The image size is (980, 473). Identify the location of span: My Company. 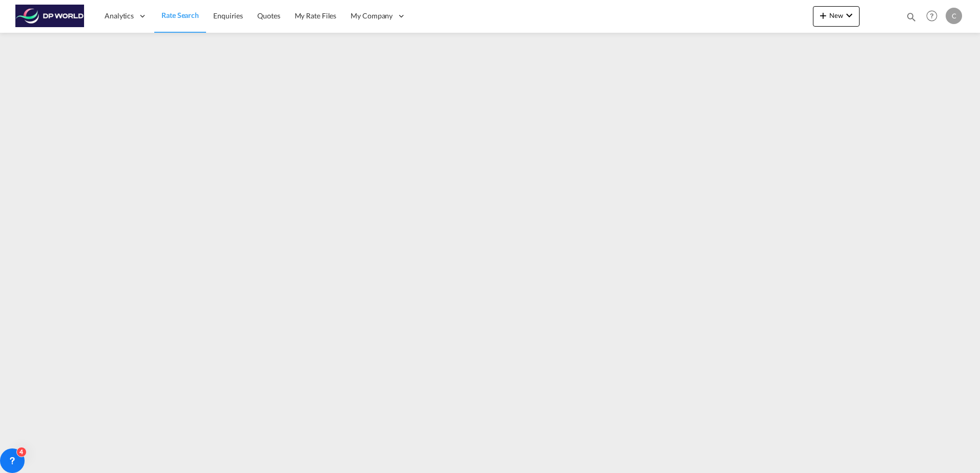
(371, 16).